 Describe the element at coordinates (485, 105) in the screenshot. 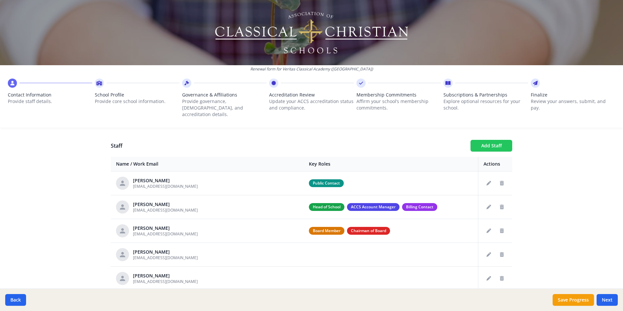

I see `p: Explore optional resources for your school.` at that location.